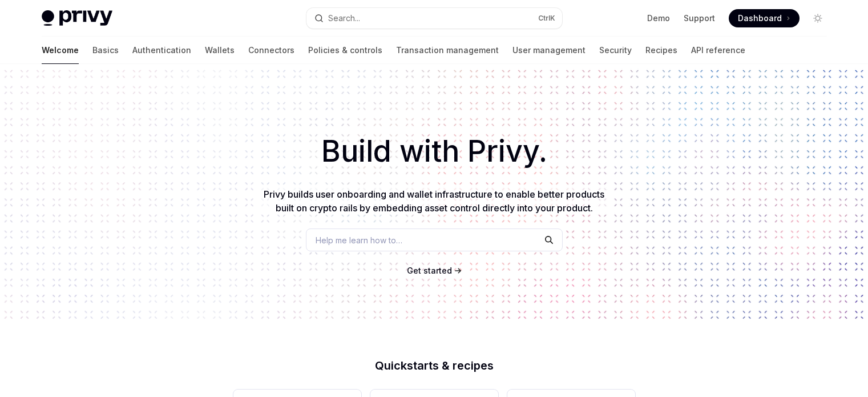  I want to click on button: Toggle dark mode, so click(818, 18).